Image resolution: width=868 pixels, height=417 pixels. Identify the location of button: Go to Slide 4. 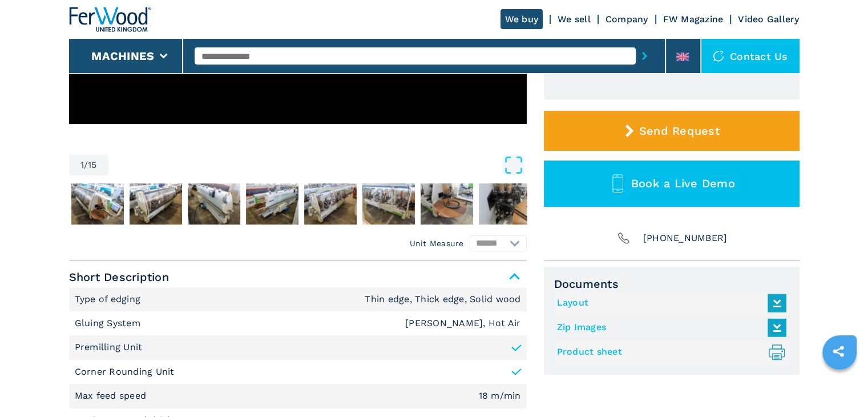
(214, 204).